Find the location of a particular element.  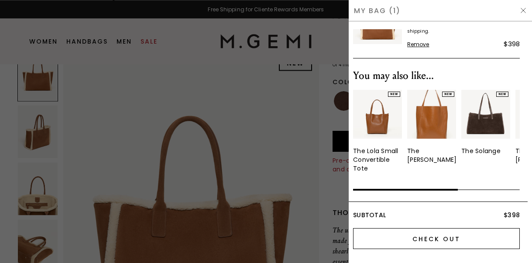

img: Hide Drawer is located at coordinates (523, 10).